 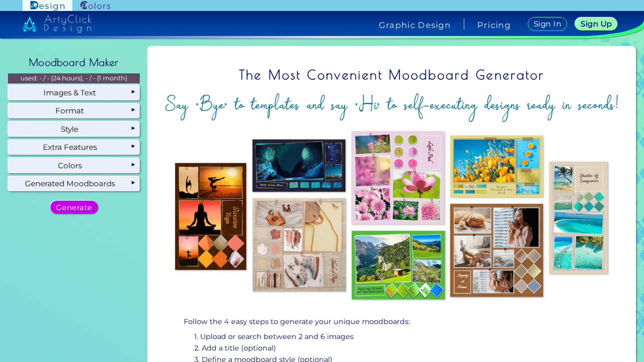 What do you see at coordinates (74, 111) in the screenshot?
I see `div: Format` at bounding box center [74, 111].